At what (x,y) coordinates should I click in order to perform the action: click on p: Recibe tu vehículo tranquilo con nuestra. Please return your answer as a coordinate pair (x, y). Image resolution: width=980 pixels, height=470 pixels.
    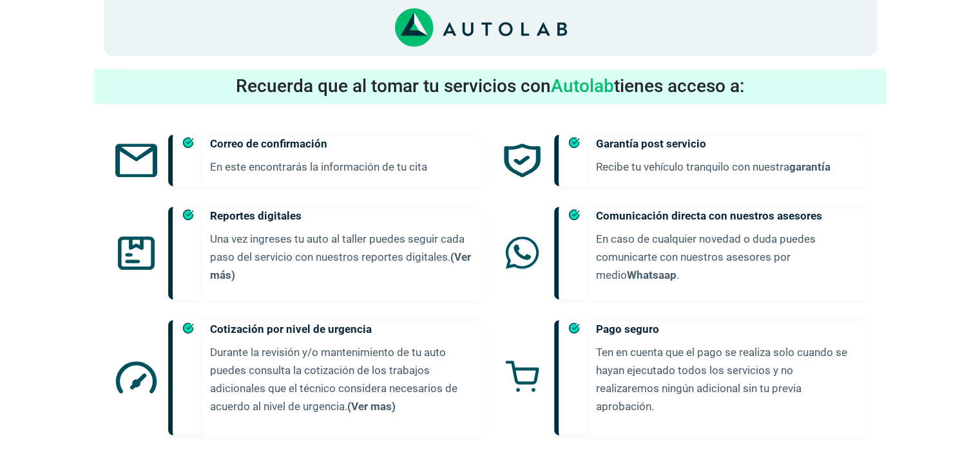
    Looking at the image, I should click on (727, 167).